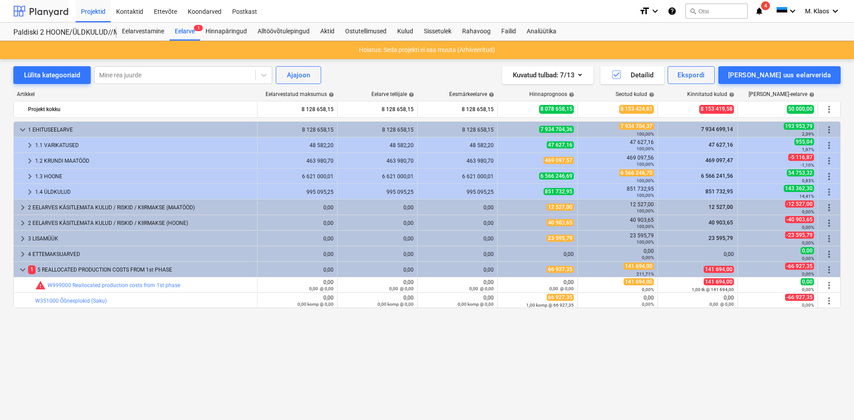 This screenshot has width=854, height=420. What do you see at coordinates (634, 94) in the screenshot?
I see `div: Seotud kulud` at bounding box center [634, 94].